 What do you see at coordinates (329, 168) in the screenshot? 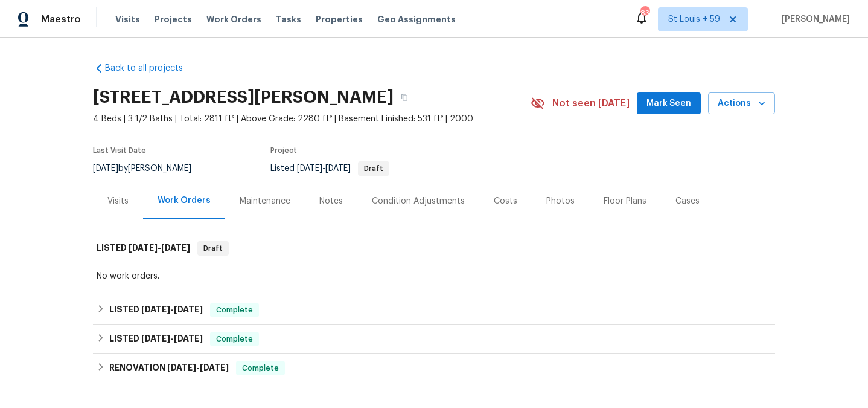
I see `span: Listed` at bounding box center [329, 168].